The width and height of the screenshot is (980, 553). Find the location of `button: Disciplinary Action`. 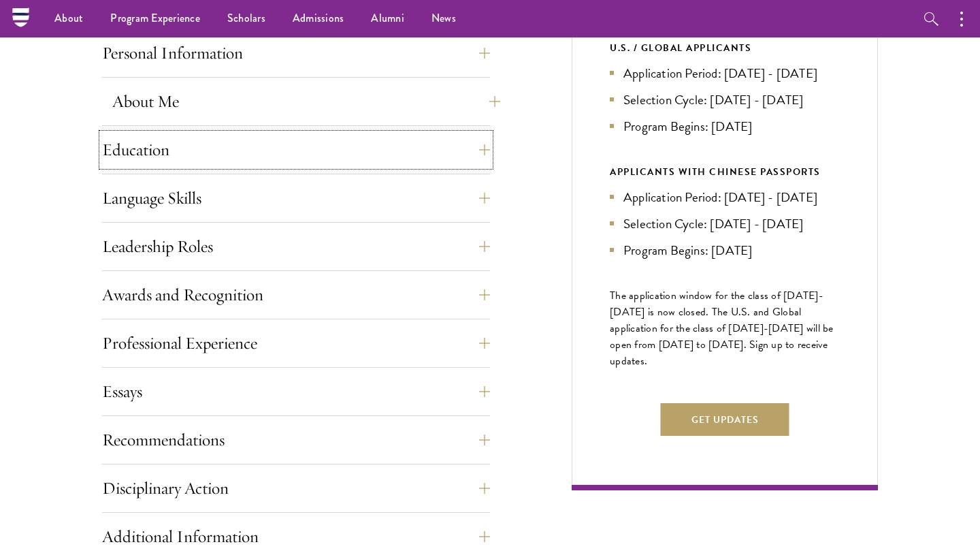

button: Disciplinary Action is located at coordinates (296, 488).